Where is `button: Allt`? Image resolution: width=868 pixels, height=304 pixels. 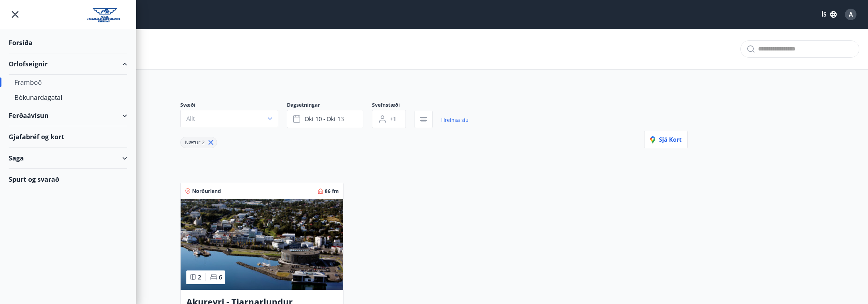 button: Allt is located at coordinates (230, 119).